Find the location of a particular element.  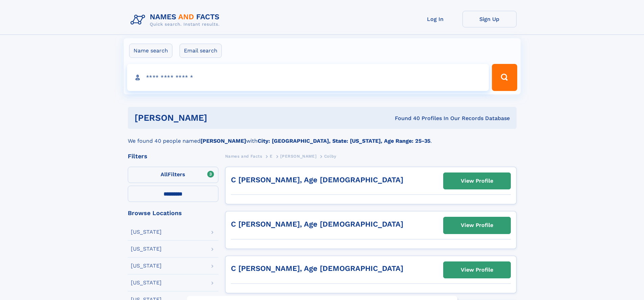

button: Search Button is located at coordinates (504, 77).